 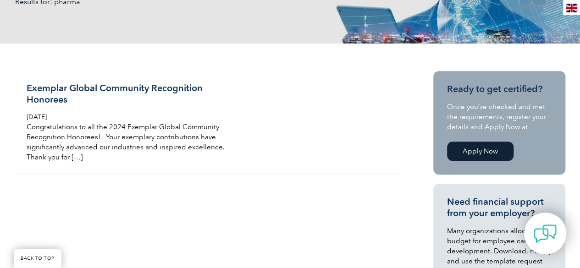 What do you see at coordinates (571, 8) in the screenshot?
I see `img: en` at bounding box center [571, 8].